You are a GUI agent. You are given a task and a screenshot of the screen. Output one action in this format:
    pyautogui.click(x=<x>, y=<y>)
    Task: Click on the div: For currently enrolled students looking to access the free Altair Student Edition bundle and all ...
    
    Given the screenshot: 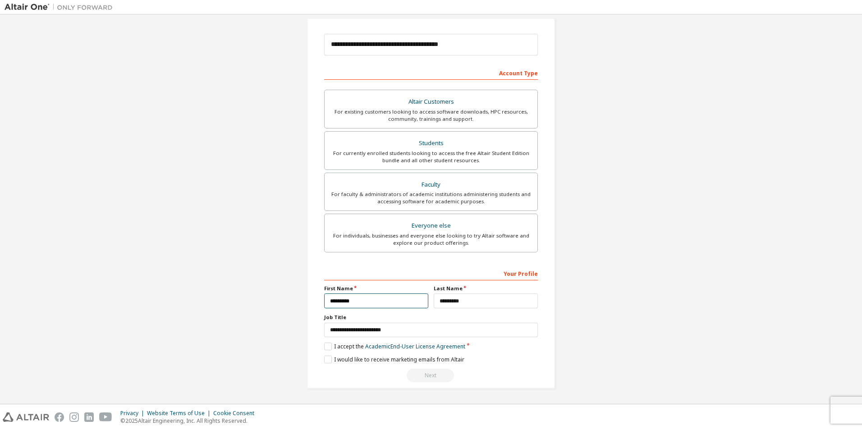 What is the action you would take?
    pyautogui.click(x=431, y=157)
    